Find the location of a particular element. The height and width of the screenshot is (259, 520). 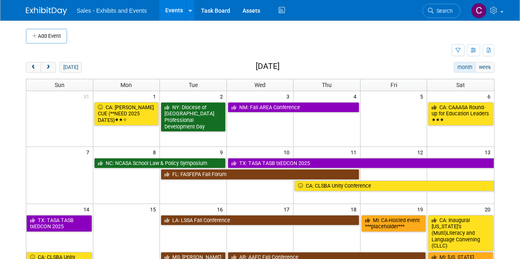

a: CA: CLSBA Unity Conference is located at coordinates (393, 186).